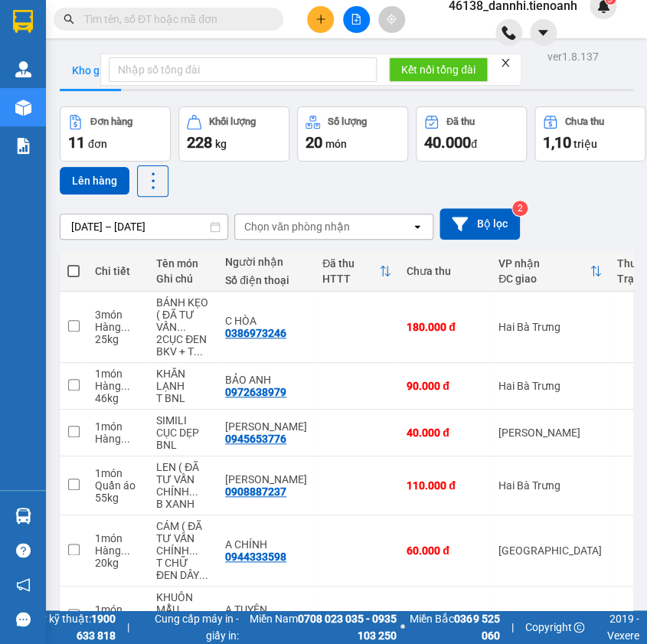  What do you see at coordinates (183, 538) in the screenshot?
I see `div: CÁM ( ĐÃ TƯ VẤN CHÍNH SÁCH VẬN CHUYỂN )` at bounding box center [183, 538].